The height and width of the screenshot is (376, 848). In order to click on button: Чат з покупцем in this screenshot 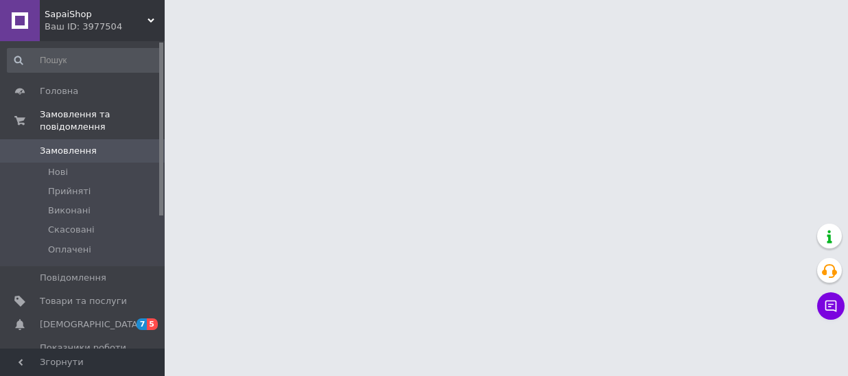, I will do `click(831, 306)`.